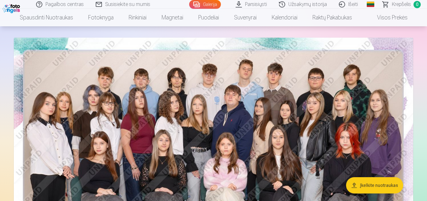  Describe the element at coordinates (172, 18) in the screenshot. I see `a: Magnetai` at that location.